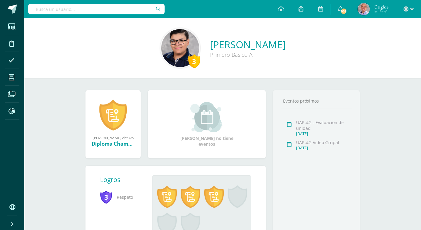 This screenshot has height=230, width=421. I want to click on img: f83b03443e3f1735458d89be24ef8917.png, so click(180, 48).